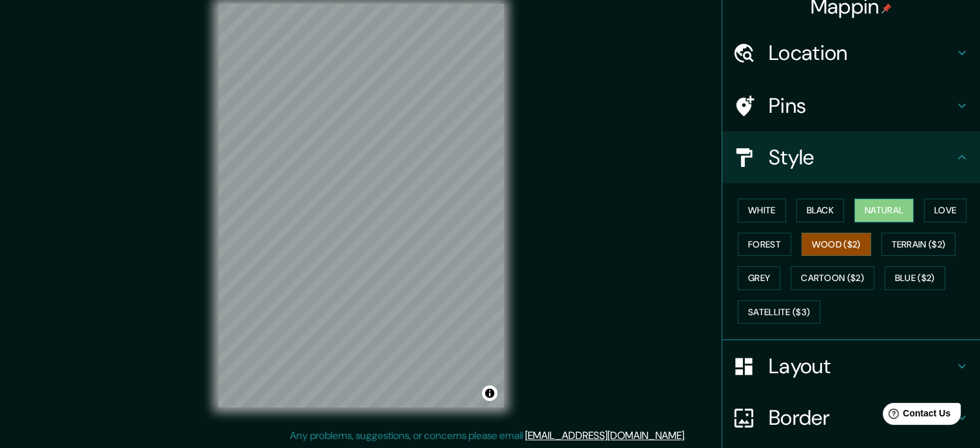  Describe the element at coordinates (945, 210) in the screenshot. I see `button: Love` at that location.